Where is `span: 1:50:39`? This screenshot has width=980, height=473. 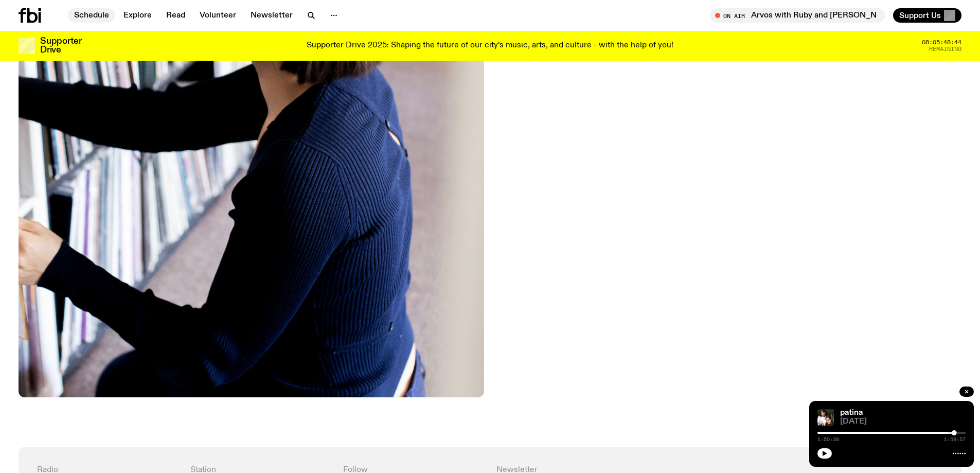
span: 1:50:39 is located at coordinates (828, 440).